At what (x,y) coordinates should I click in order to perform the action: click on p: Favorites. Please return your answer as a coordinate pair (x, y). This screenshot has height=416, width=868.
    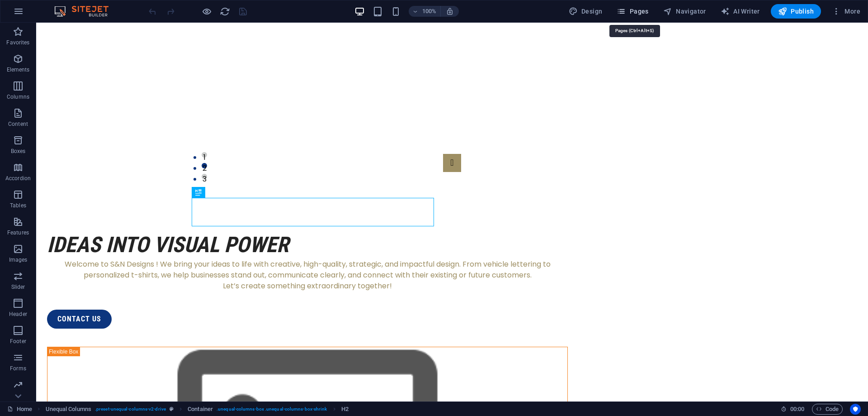
    Looking at the image, I should click on (18, 42).